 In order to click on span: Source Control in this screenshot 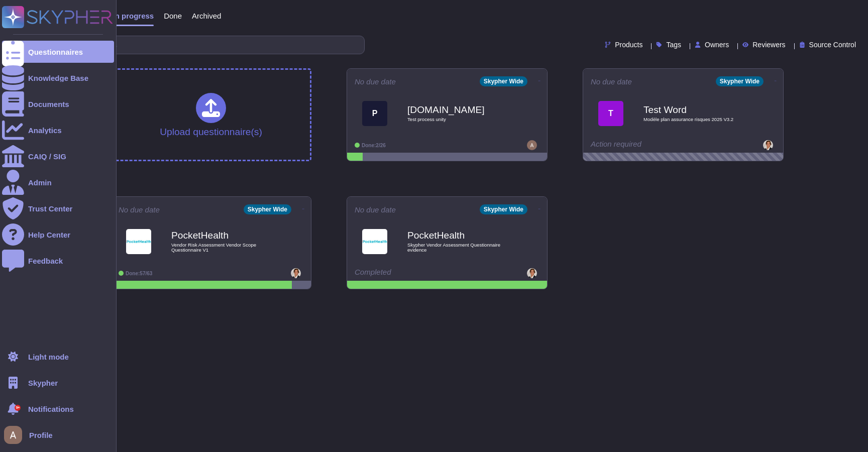, I will do `click(832, 45)`.